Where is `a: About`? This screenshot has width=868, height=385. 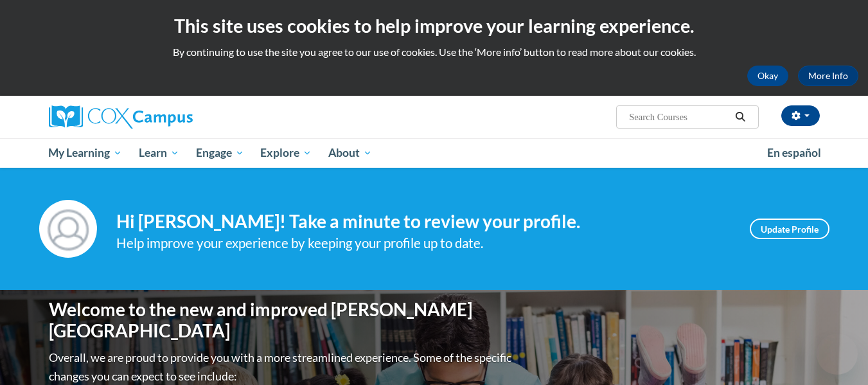 a: About is located at coordinates (350, 153).